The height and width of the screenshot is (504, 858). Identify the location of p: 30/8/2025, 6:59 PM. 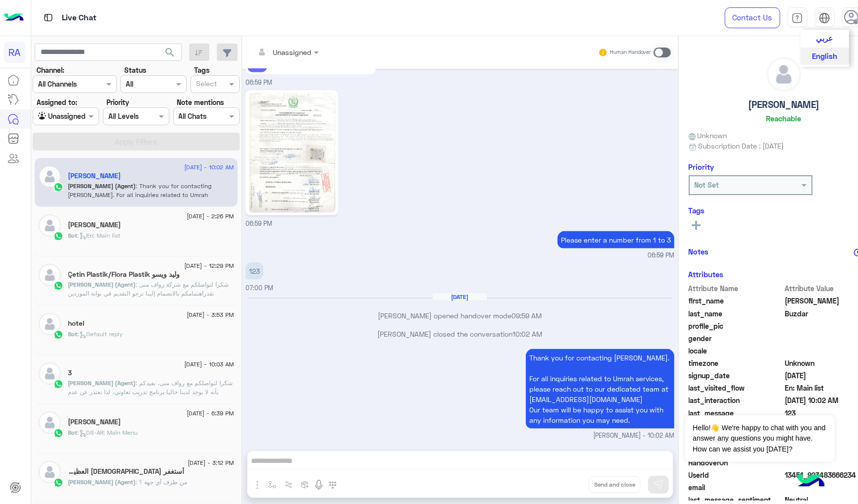
(616, 239).